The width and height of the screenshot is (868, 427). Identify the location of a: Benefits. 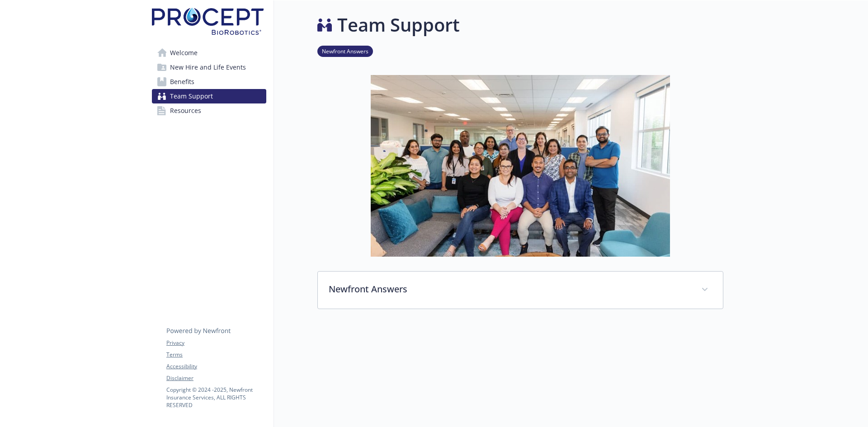
(209, 81).